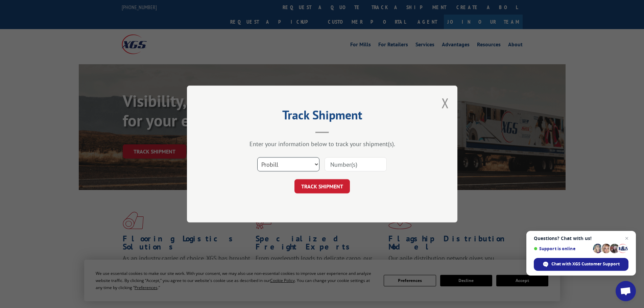  I want to click on span: Support is online, so click(562, 249).